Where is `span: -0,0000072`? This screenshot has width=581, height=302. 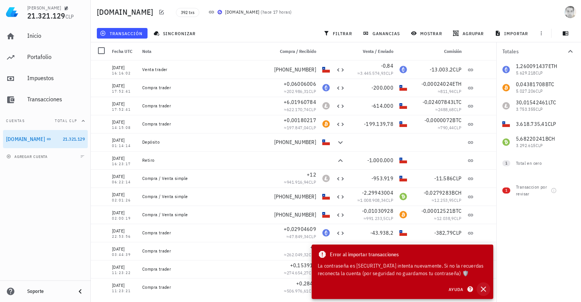
span: -0,0000072 is located at coordinates (438, 120).